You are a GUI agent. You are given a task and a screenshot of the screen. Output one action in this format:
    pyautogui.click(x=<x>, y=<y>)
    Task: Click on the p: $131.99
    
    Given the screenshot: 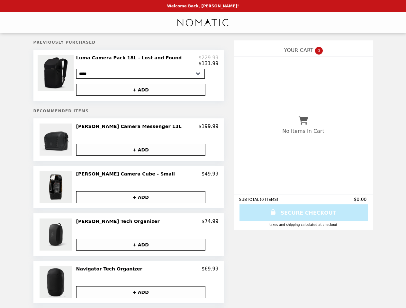 What is the action you would take?
    pyautogui.click(x=208, y=64)
    